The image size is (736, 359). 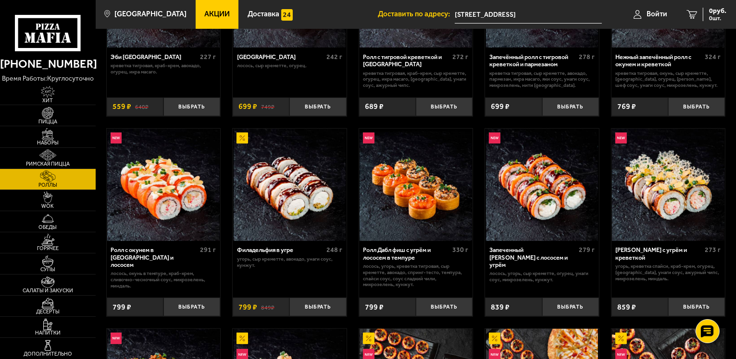 What do you see at coordinates (163, 185) in the screenshot?
I see `a: НовинкаРолл с окунем в темпуре и лососем` at bounding box center [163, 185].